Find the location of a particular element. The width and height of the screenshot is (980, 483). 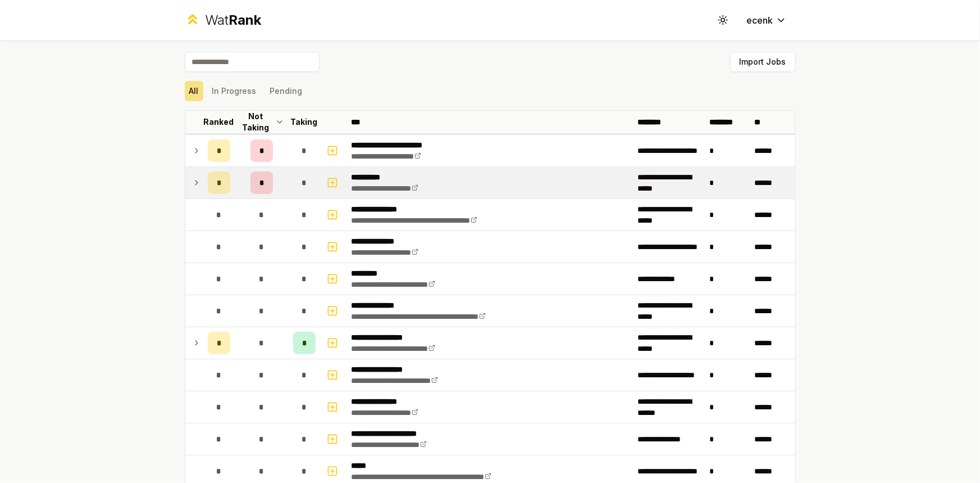

a: WatRank is located at coordinates (223, 20).